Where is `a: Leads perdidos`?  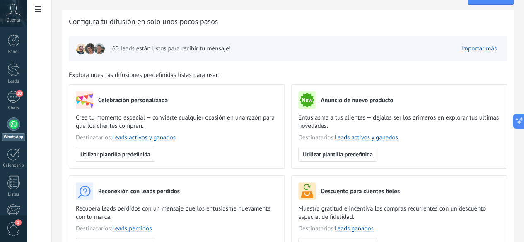
a: Leads perdidos is located at coordinates (132, 228).